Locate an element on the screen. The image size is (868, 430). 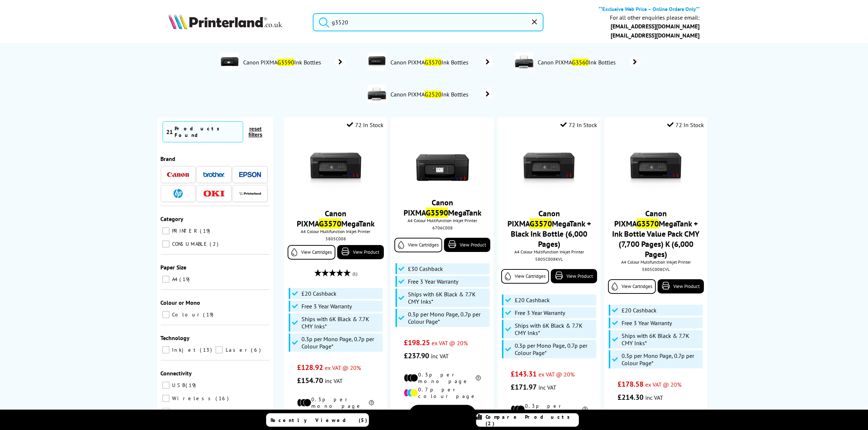
input: Wireless 16 is located at coordinates (166, 399).